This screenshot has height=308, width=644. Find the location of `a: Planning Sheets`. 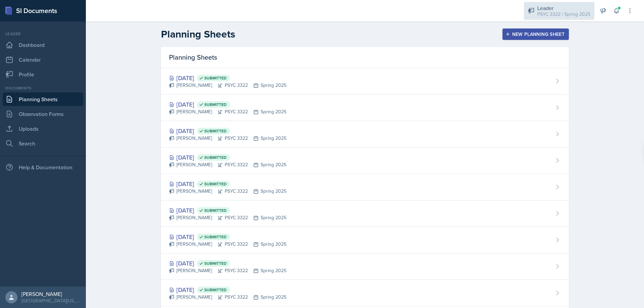

a: Planning Sheets is located at coordinates (43, 99).